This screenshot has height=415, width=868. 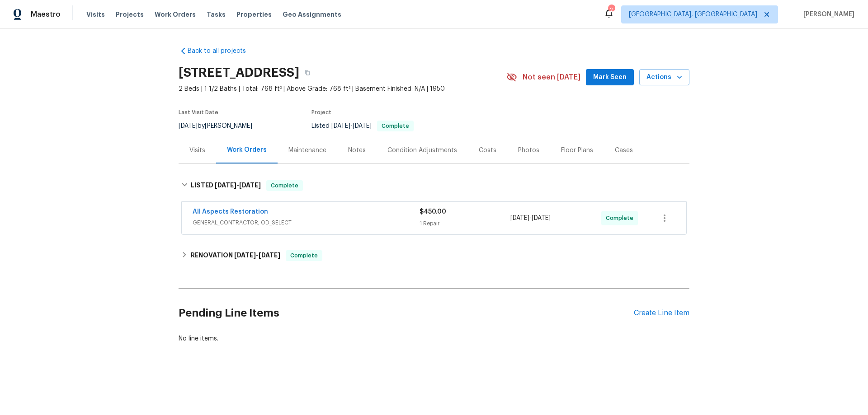 I want to click on h6: RENOVATION, so click(x=236, y=256).